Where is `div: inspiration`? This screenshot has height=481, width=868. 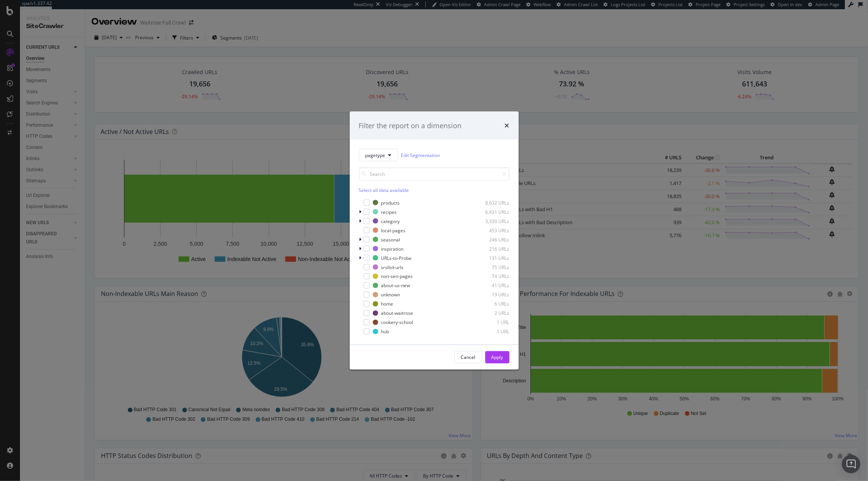
div: inspiration is located at coordinates (393, 248).